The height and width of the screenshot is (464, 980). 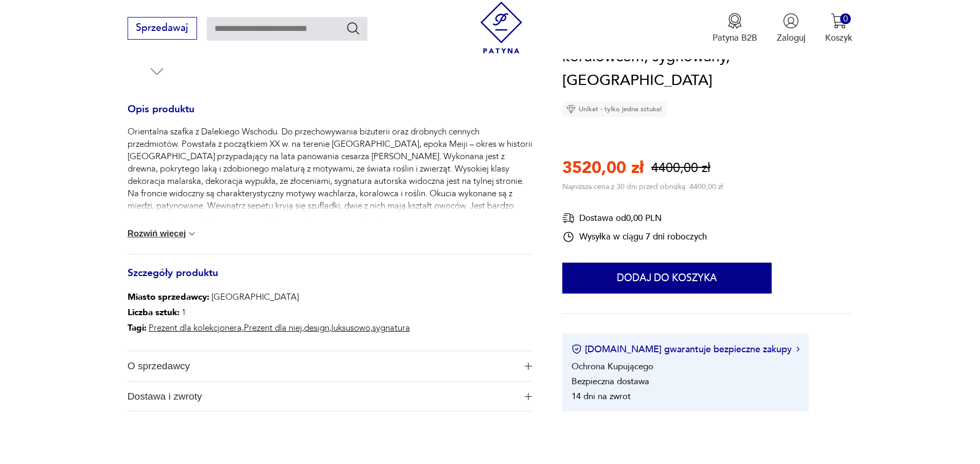 What do you see at coordinates (153, 312) in the screenshot?
I see `b: Liczba sztuk:` at bounding box center [153, 312].